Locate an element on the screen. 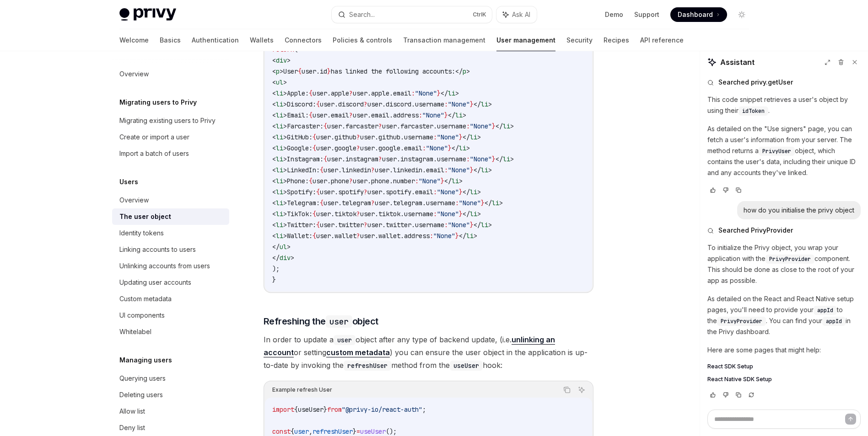  a: The user object is located at coordinates (170, 216).